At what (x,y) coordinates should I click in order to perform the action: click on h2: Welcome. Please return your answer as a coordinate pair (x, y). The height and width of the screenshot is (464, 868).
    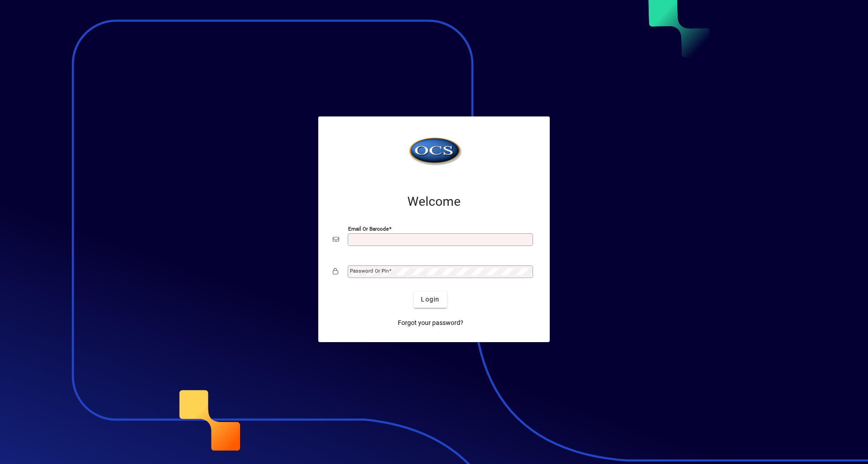
    Looking at the image, I should click on (434, 202).